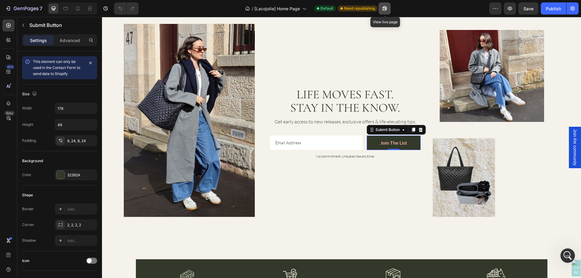 The height and width of the screenshot is (278, 581). What do you see at coordinates (291, 259) in the screenshot?
I see `img: gempages_571843194443007128-d677fb60-cb17-464d-84ac-f4d699404c38.svg` at bounding box center [291, 259].